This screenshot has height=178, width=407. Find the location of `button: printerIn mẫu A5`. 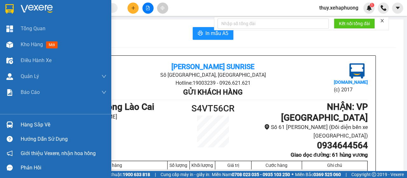

button: printerIn mẫu A5 is located at coordinates (213, 33).